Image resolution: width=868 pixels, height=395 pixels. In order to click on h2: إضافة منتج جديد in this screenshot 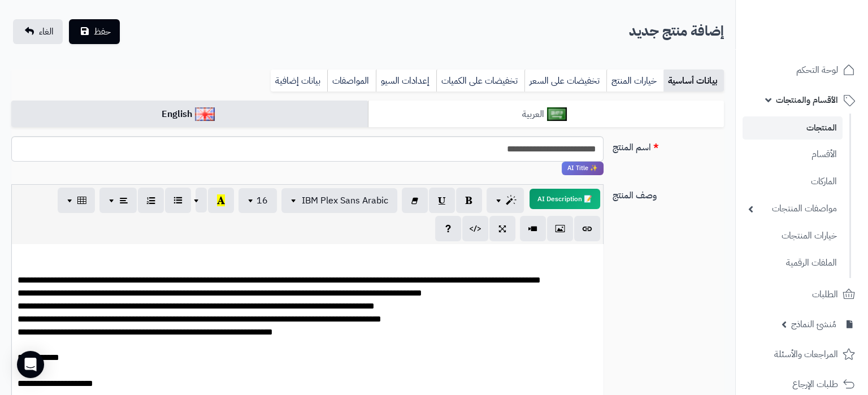, I will do `click(677, 31)`.